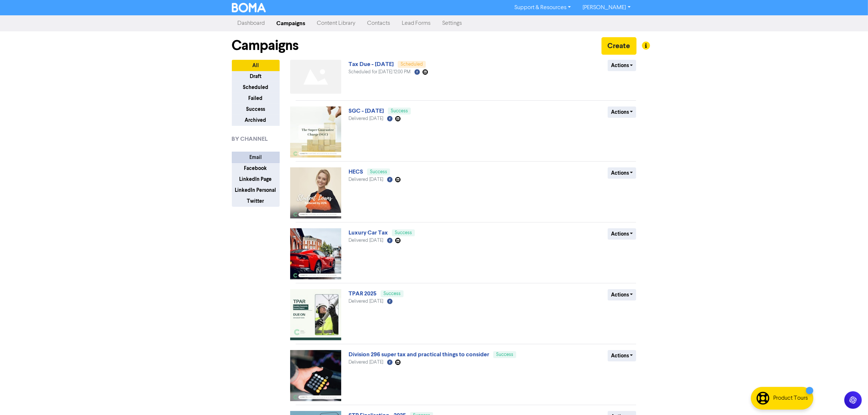 Image resolution: width=868 pixels, height=415 pixels. I want to click on img: Not found, so click(316, 77).